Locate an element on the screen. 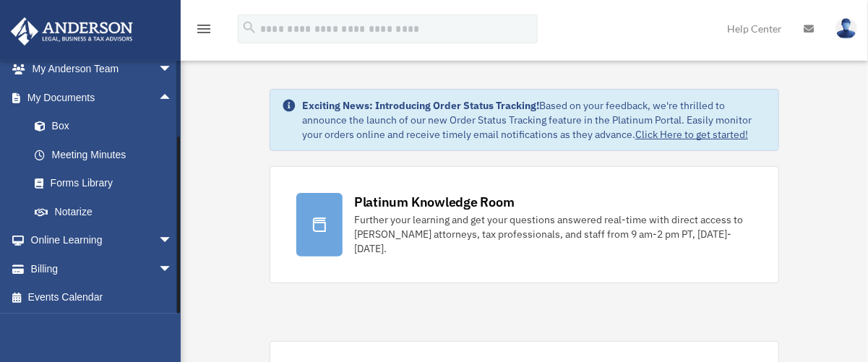 Image resolution: width=868 pixels, height=362 pixels. img: User Pic is located at coordinates (846, 28).